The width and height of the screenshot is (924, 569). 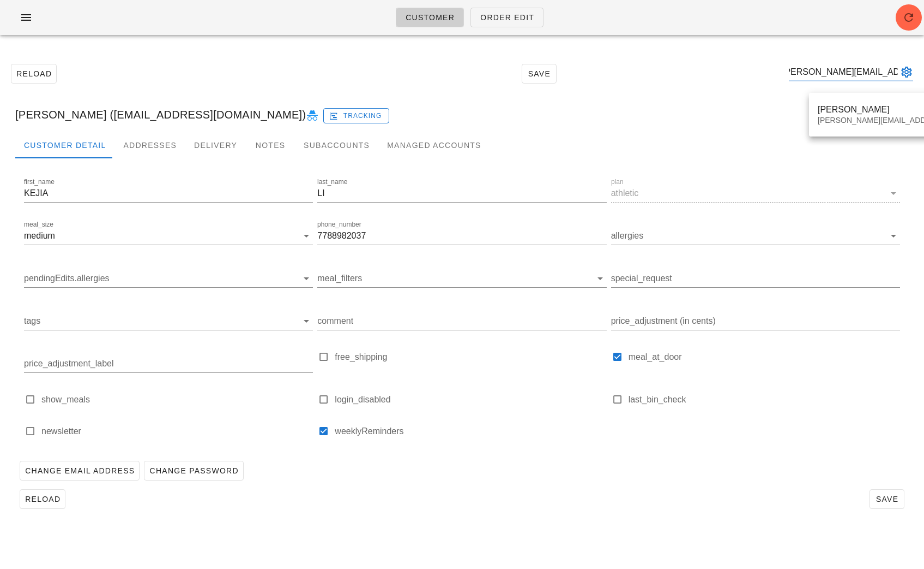 What do you see at coordinates (332, 182) in the screenshot?
I see `label: last_name` at bounding box center [332, 182].